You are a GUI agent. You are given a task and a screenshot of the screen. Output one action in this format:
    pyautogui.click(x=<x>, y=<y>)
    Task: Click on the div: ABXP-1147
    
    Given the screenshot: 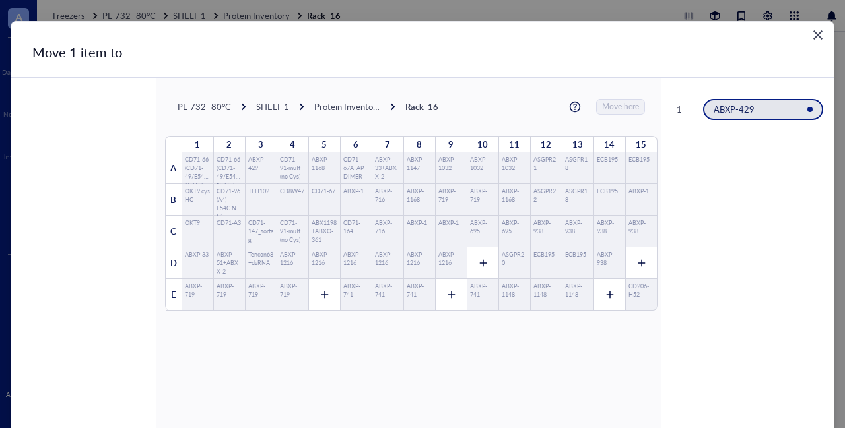 What is the action you would take?
    pyautogui.click(x=419, y=168)
    